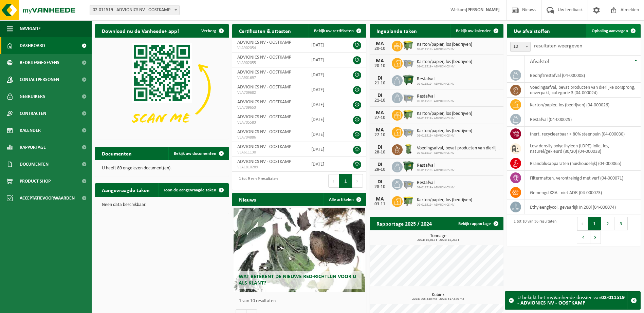 This screenshot has height=313, width=644. Describe the element at coordinates (35, 181) in the screenshot. I see `span: Product Shop` at that location.